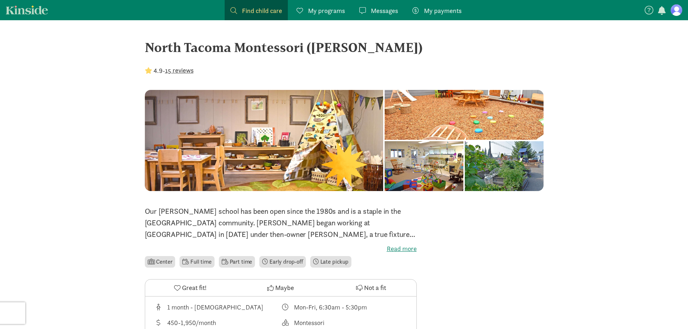 This screenshot has width=688, height=329. Describe the element at coordinates (330, 307) in the screenshot. I see `div: Mon-Fri, 6:30am - 5:30pm` at that location.